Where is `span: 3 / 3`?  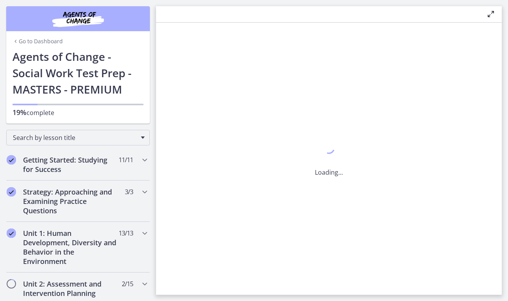 span: 3 / 3 is located at coordinates (129, 192).